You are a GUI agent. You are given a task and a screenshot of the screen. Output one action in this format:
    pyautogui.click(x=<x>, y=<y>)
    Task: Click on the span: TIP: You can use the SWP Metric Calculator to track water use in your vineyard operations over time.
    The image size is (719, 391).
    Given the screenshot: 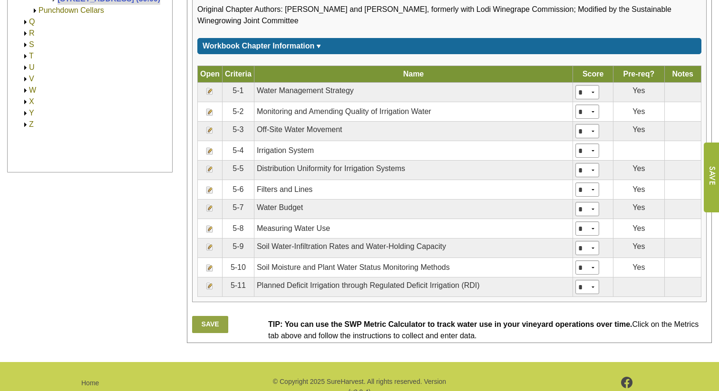 What is the action you would take?
    pyautogui.click(x=450, y=324)
    